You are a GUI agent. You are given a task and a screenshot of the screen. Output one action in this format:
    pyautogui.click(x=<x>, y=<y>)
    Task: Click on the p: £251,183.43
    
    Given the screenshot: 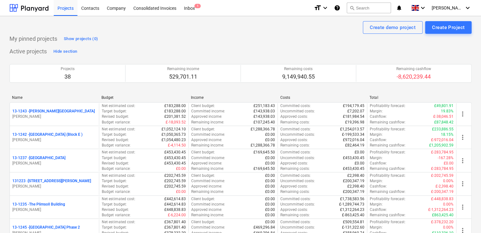 What is the action you would take?
    pyautogui.click(x=264, y=106)
    